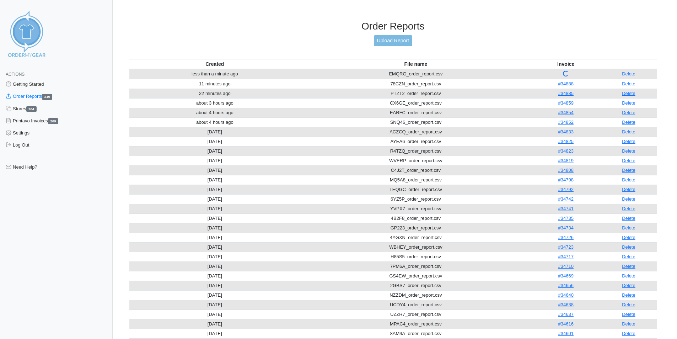  Describe the element at coordinates (416, 199) in the screenshot. I see `td: 6YZ5P_order_report.csv` at that location.